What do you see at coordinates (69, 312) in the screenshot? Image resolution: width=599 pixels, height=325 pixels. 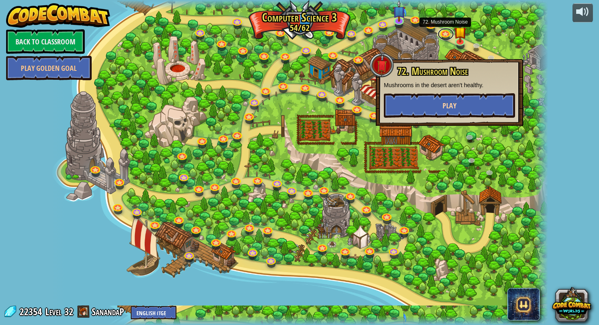 I see `span: 32` at bounding box center [69, 312].